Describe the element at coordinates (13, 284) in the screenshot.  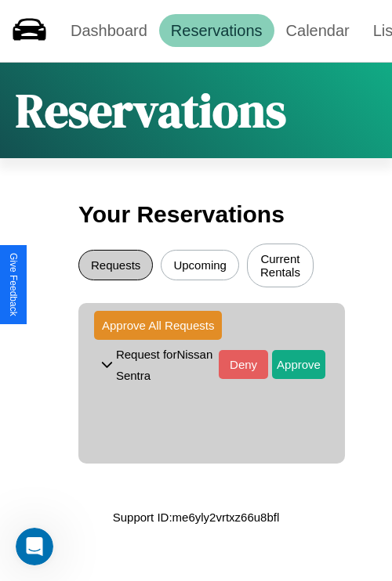
I see `div: Give Feedback` at that location.